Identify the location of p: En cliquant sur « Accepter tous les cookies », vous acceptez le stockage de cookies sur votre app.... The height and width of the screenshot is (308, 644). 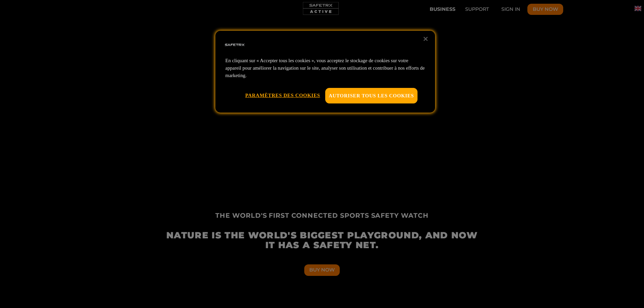
(325, 68).